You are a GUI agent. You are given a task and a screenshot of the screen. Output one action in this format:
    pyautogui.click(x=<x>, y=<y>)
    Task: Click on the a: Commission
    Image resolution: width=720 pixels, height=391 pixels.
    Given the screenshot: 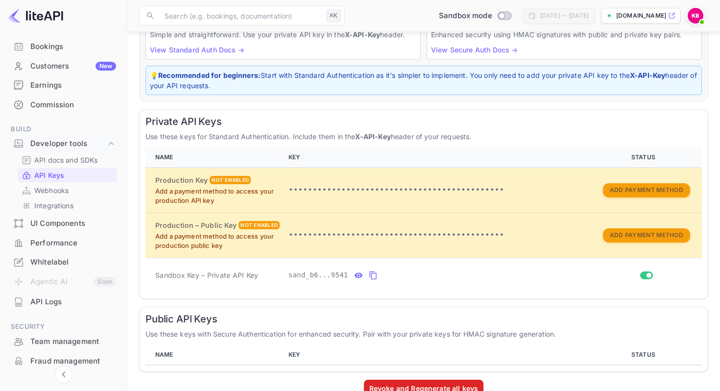 What is the action you would take?
    pyautogui.click(x=63, y=104)
    